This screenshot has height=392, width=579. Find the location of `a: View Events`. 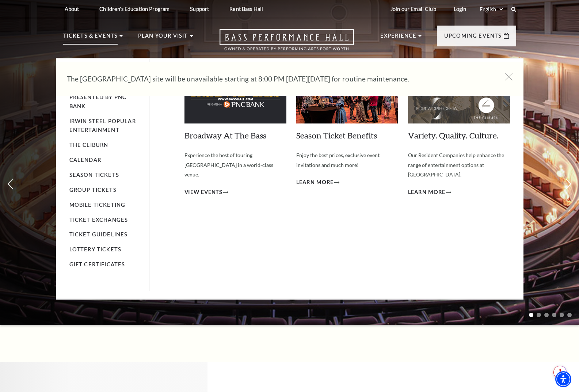

a: View Events is located at coordinates (207, 192).